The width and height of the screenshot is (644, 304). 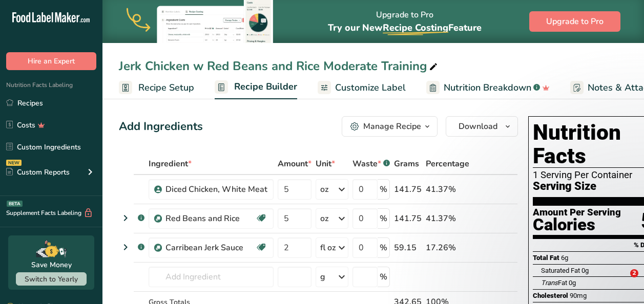 I want to click on span: Download, so click(x=478, y=126).